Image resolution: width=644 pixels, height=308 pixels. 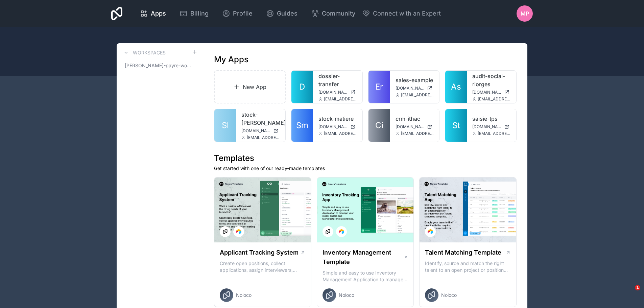 What do you see at coordinates (153, 13) in the screenshot?
I see `a: Apps` at bounding box center [153, 13].